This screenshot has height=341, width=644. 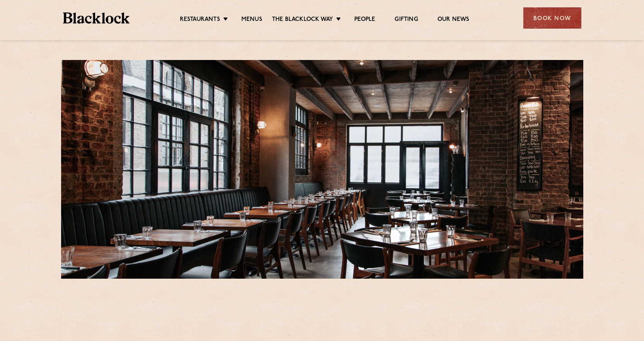 What do you see at coordinates (252, 20) in the screenshot?
I see `a: Menus` at bounding box center [252, 20].